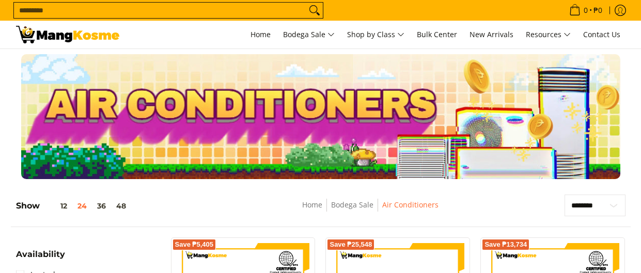 The width and height of the screenshot is (641, 273). I want to click on a: Resources, so click(548, 35).